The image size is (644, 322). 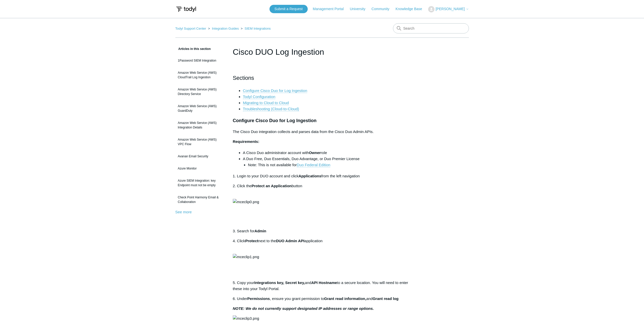 What do you see at coordinates (324, 283) in the screenshot?
I see `strong: API Hostname` at bounding box center [324, 283].